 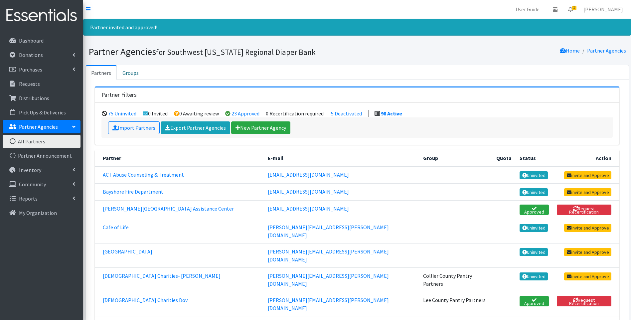 I want to click on p: Donations, so click(x=31, y=55).